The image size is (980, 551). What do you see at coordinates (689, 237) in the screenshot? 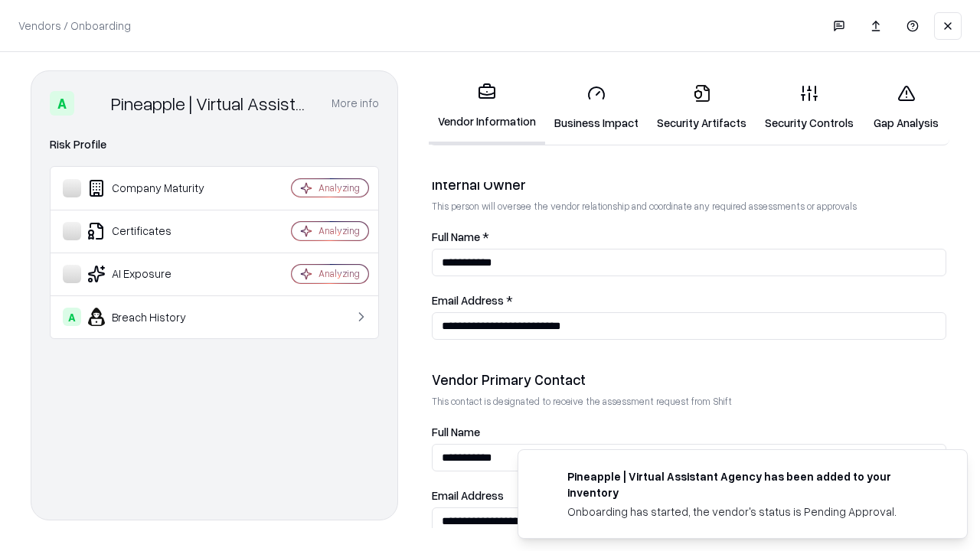
I see `label: Full Name *` at bounding box center [689, 237].